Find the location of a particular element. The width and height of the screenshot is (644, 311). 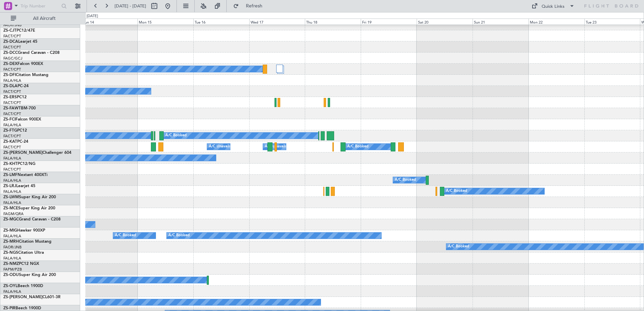

a: ZS-DCALearjet 45 is located at coordinates (20, 42).